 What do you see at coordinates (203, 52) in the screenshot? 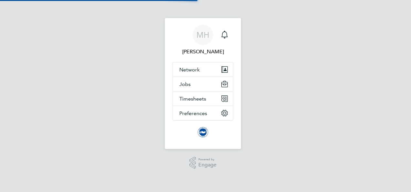
I see `span: Marcus Herron` at bounding box center [203, 52].